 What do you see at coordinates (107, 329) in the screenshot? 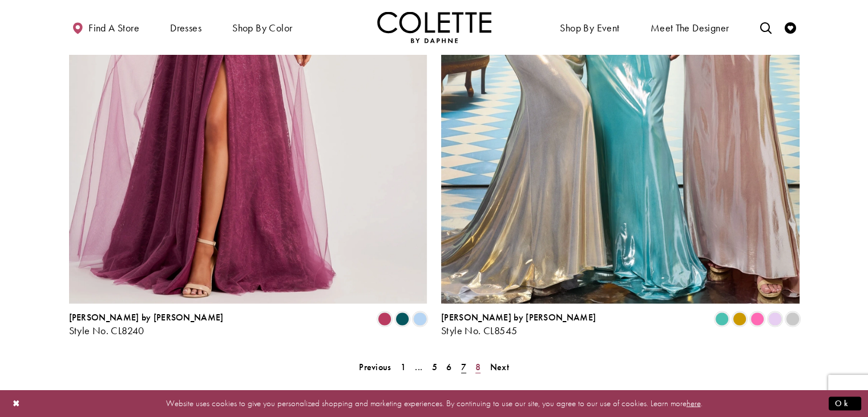
I see `span: Style No. CL8240` at bounding box center [107, 329].